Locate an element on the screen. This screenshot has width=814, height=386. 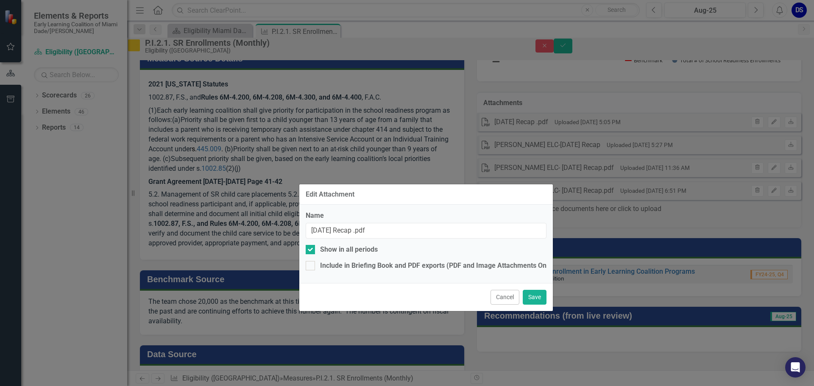
div: Show in all periods is located at coordinates (349, 250).